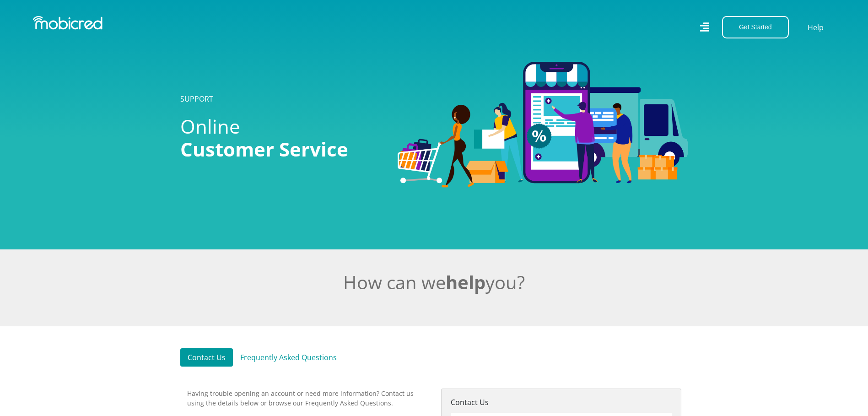 The image size is (868, 416). Describe the element at coordinates (289, 358) in the screenshot. I see `a: Frequently Asked Questions` at that location.